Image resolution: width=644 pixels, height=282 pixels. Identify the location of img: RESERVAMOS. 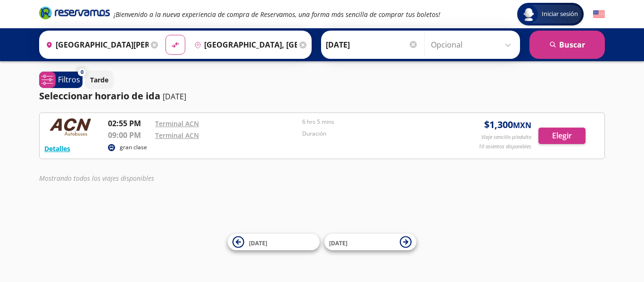
(70, 127).